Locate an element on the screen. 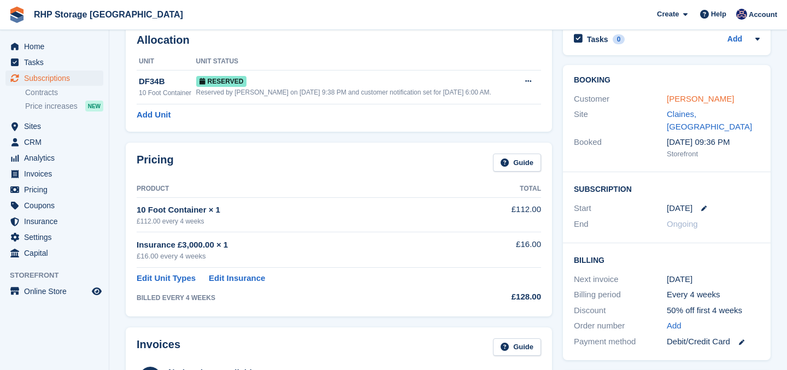 The width and height of the screenshot is (787, 370). div: £112.00 every 4 weeks is located at coordinates (301, 221).